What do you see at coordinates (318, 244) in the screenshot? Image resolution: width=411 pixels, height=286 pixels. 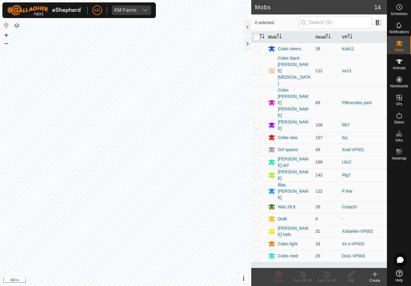 I see `span: 33` at bounding box center [318, 244].